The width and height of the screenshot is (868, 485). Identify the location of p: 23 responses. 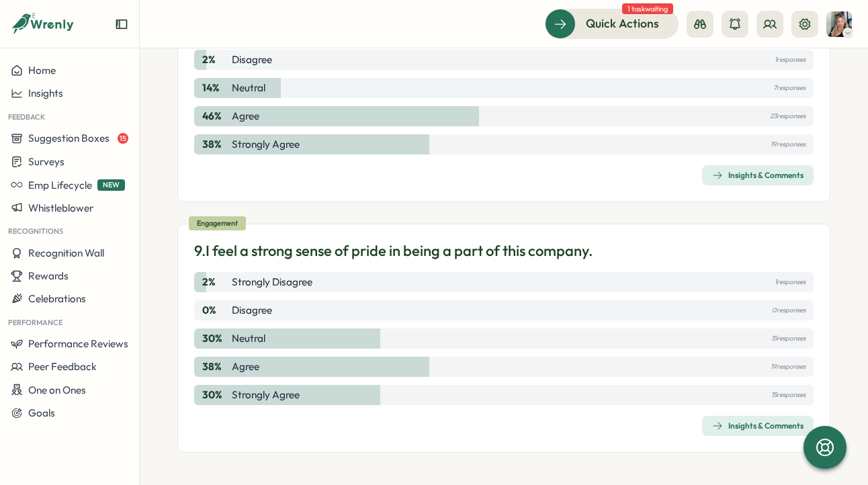
(787, 116).